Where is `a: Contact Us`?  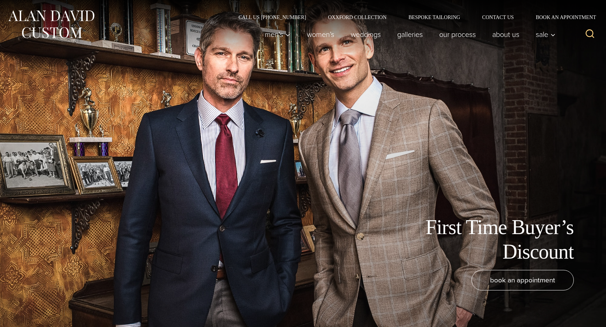
a: Contact Us is located at coordinates (498, 17).